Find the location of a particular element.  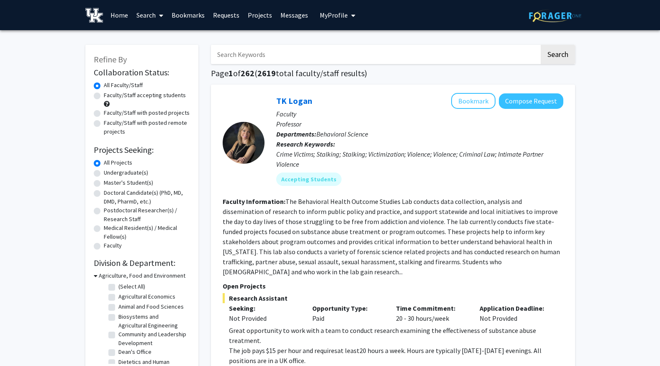

p: Faculty is located at coordinates (420, 114).